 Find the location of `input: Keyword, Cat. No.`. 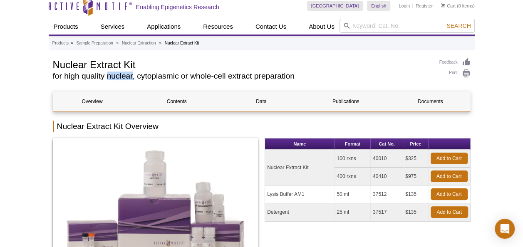

input: Keyword, Cat. No. is located at coordinates (407, 26).